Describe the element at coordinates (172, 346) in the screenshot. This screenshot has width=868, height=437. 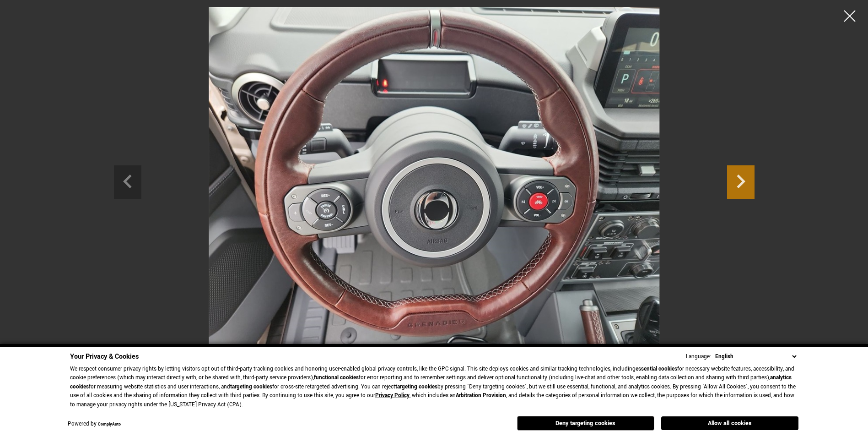
I see `span: 13` at that location.